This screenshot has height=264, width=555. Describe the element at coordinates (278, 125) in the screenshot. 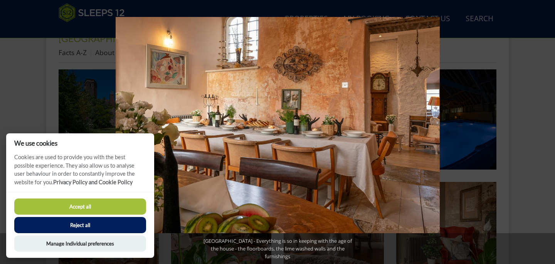

I see `img: mingley_manor_somerset_accommodation_home_holiday_sleeps_9.original.jpg` at that location.